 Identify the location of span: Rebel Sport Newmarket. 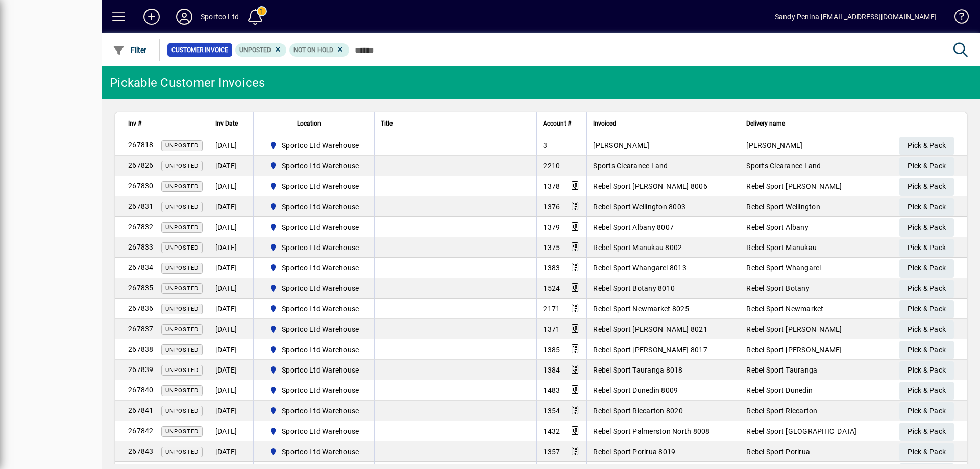
(785, 309).